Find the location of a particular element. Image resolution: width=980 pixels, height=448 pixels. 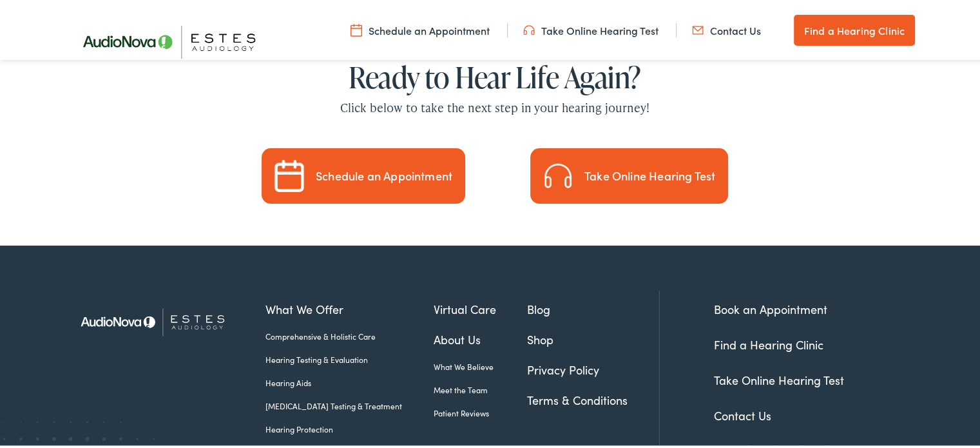

a: Book an Appointment is located at coordinates (771, 306).